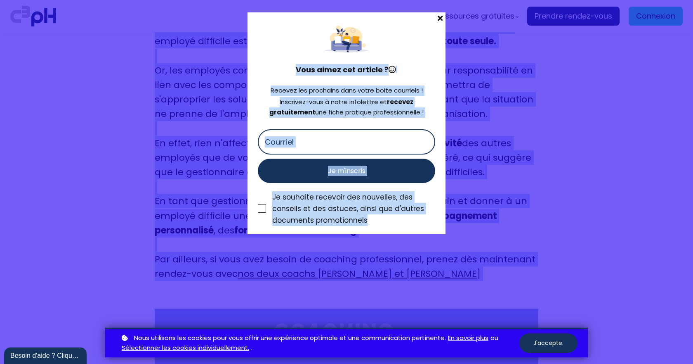 The width and height of the screenshot is (693, 364). I want to click on p: ou ., so click(319, 343).